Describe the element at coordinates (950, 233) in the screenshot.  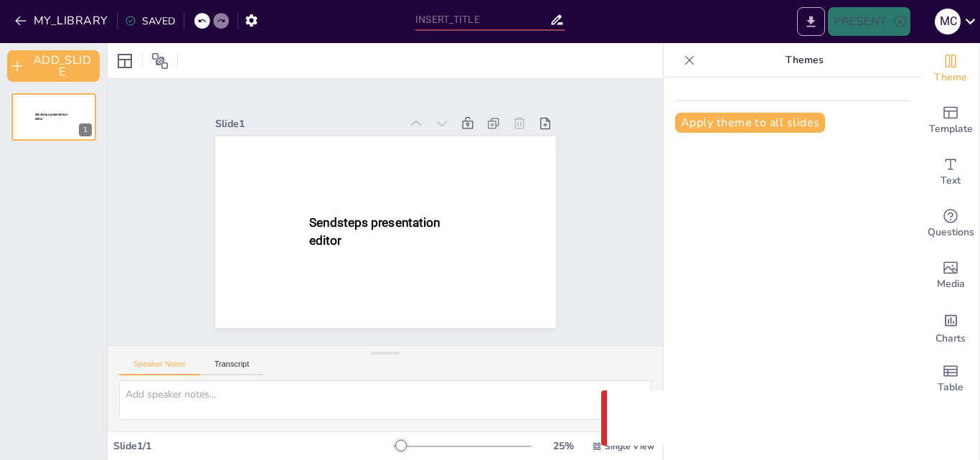
I see `span: Questions` at that location.